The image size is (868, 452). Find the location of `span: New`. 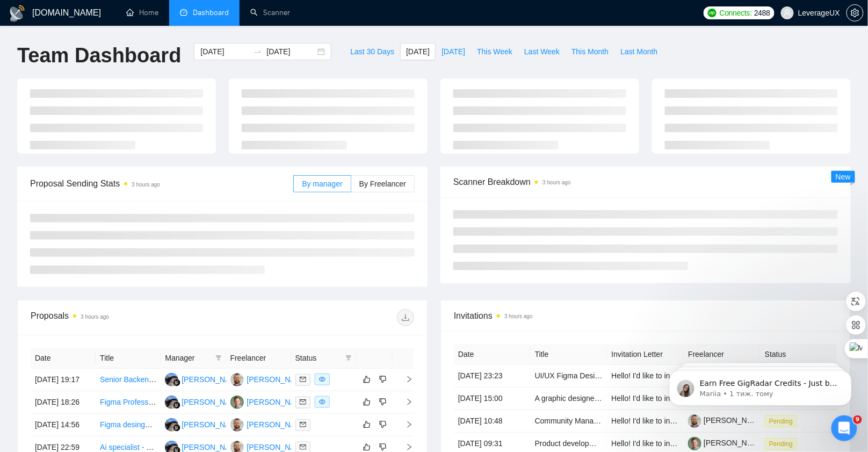

span: New is located at coordinates (843, 177).